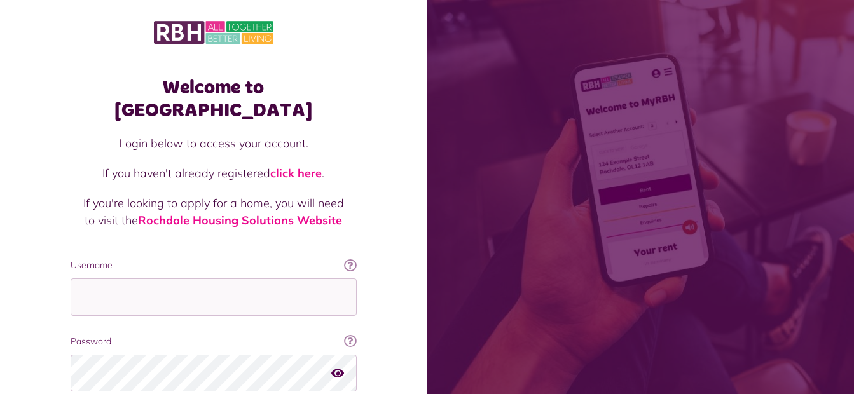  I want to click on a: Rochdale Housing Solutions Website, so click(240, 220).